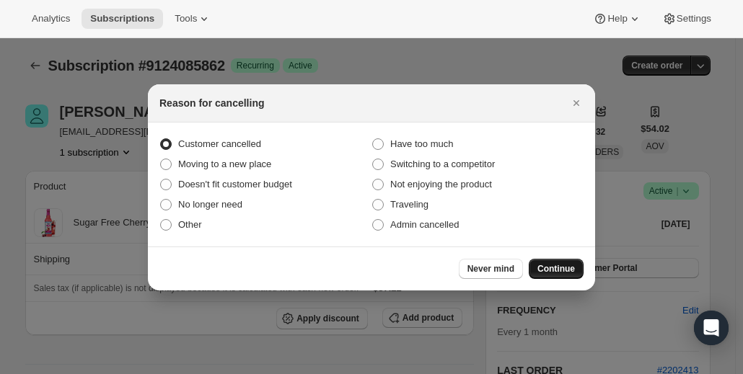  Describe the element at coordinates (441, 184) in the screenshot. I see `span: Not enjoying the product` at that location.